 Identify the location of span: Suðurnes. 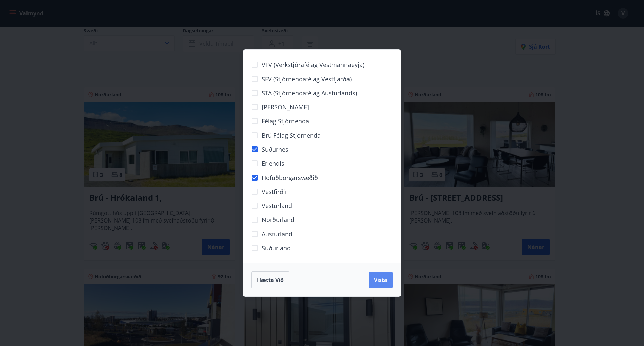
(275, 149).